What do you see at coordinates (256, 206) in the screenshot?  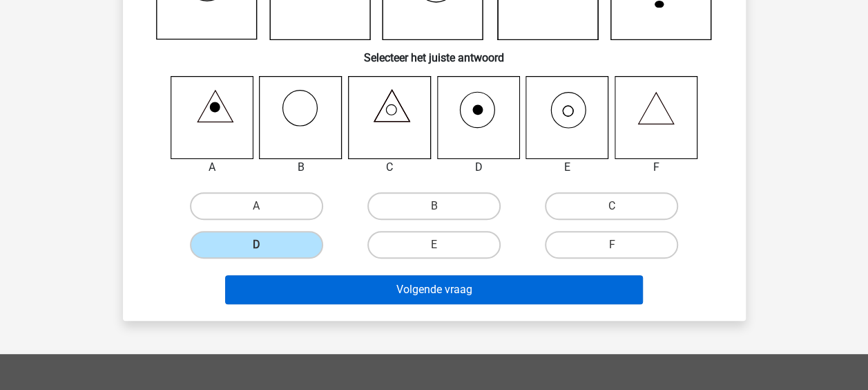 I see `label: A` at bounding box center [256, 206].